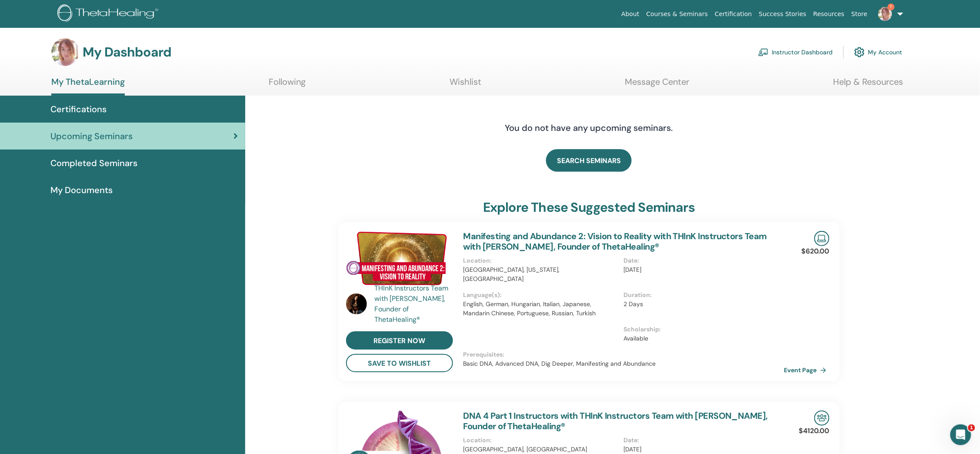  I want to click on a: Instructor Dashboard, so click(796, 52).